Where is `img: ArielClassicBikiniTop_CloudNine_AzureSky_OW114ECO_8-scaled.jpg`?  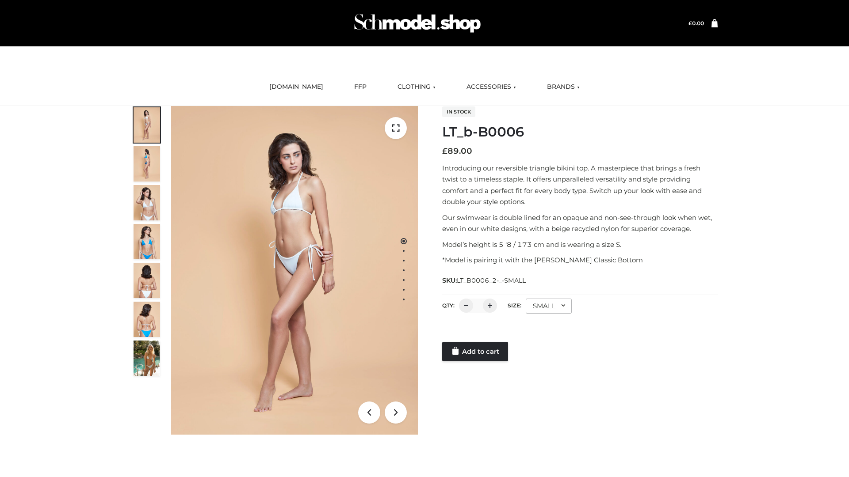
img: ArielClassicBikiniTop_CloudNine_AzureSky_OW114ECO_8-scaled.jpg is located at coordinates (147, 320).